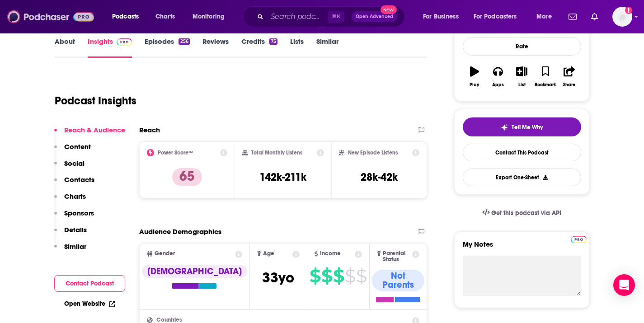 This screenshot has width=644, height=323. I want to click on img: Podchaser - Follow, Share and Rate Podcasts, so click(51, 17).